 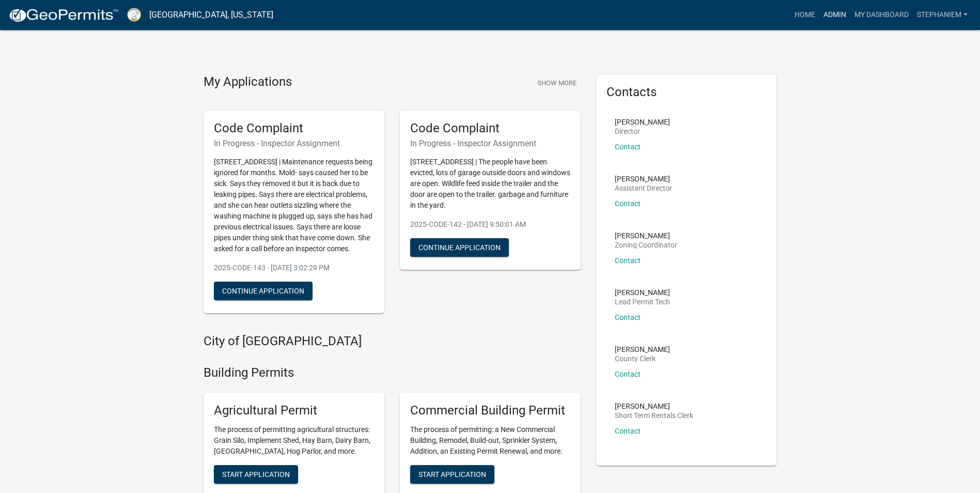 I want to click on p: Short Term Rentals Clerk, so click(x=654, y=415).